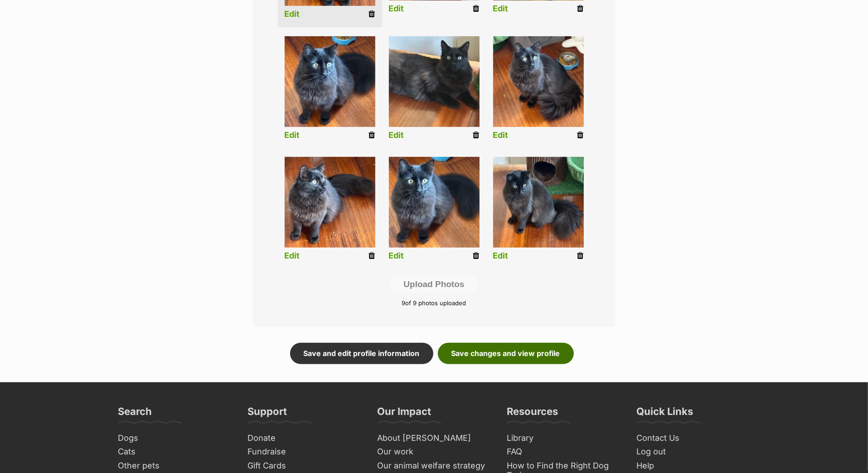 The height and width of the screenshot is (473, 868). I want to click on a: Our work, so click(434, 451).